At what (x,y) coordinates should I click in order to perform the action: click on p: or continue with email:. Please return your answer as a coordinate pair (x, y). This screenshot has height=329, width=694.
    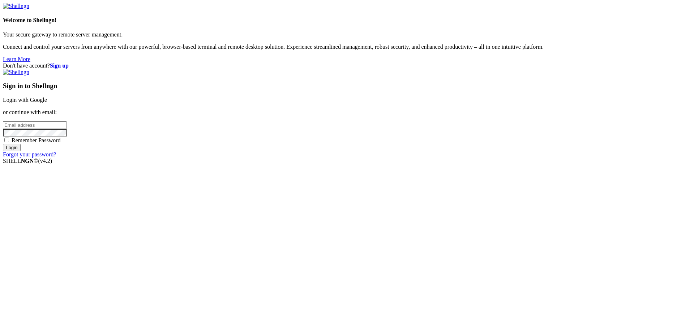
    Looking at the image, I should click on (347, 112).